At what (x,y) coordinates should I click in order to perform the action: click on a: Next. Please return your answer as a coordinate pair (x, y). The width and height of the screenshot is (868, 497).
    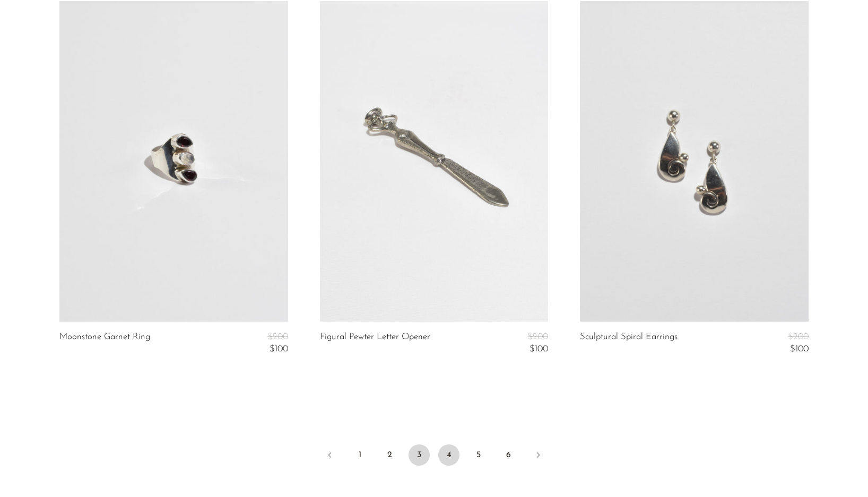
    Looking at the image, I should click on (538, 456).